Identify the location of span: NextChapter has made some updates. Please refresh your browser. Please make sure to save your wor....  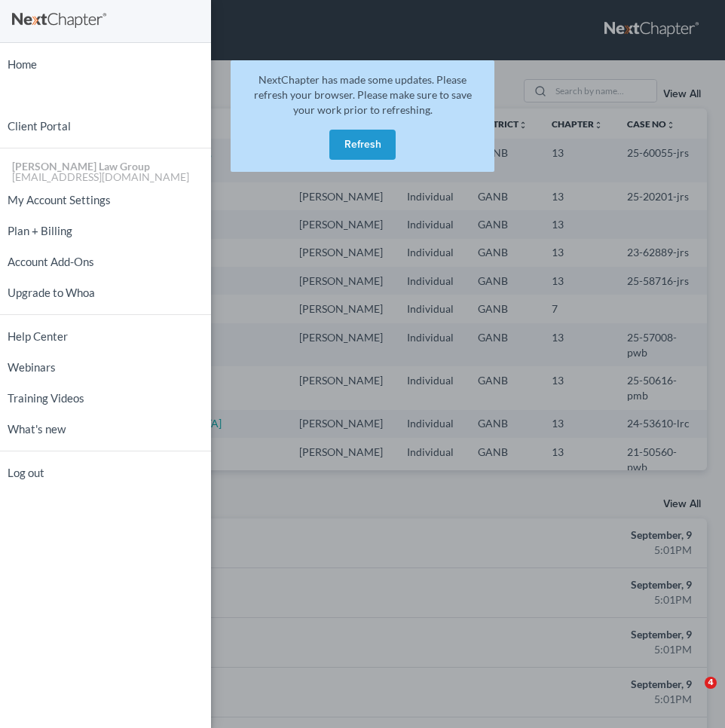
(362, 94).